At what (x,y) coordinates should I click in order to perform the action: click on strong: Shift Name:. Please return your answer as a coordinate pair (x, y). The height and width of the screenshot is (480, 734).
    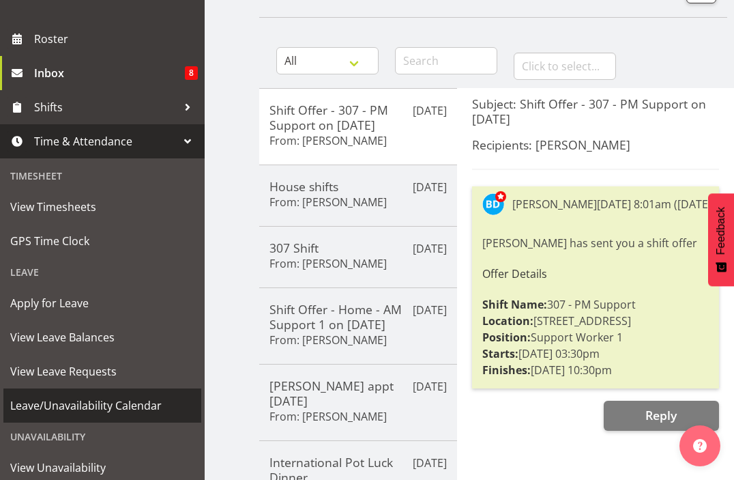
    Looking at the image, I should click on (515, 304).